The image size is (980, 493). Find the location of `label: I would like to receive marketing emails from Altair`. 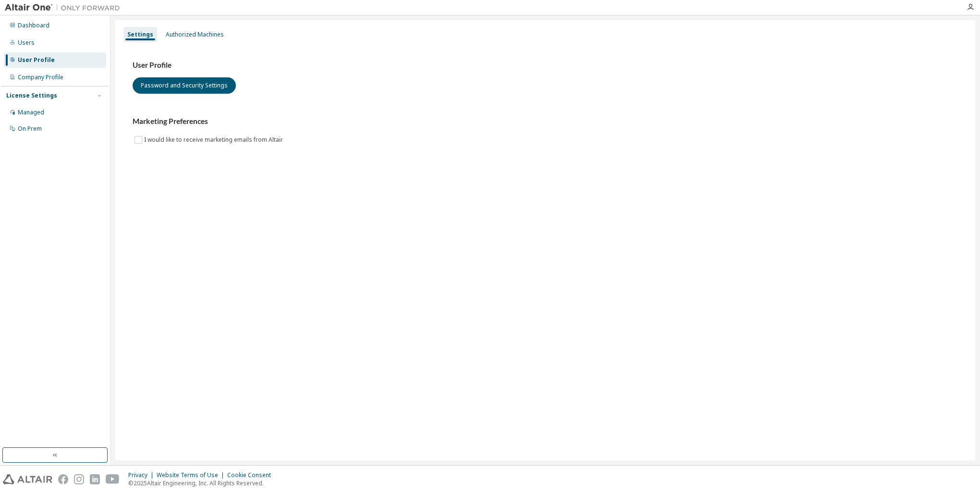

label: I would like to receive marketing emails from Altair is located at coordinates (214, 140).